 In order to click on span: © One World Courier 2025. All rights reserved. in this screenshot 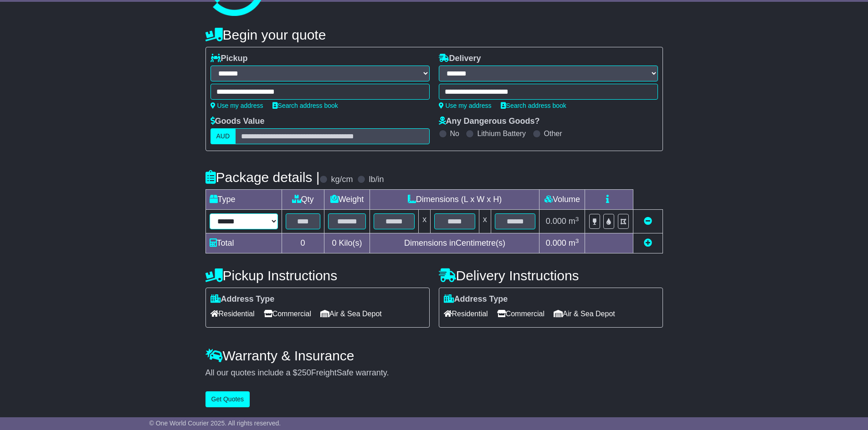, I will do `click(215, 424)`.